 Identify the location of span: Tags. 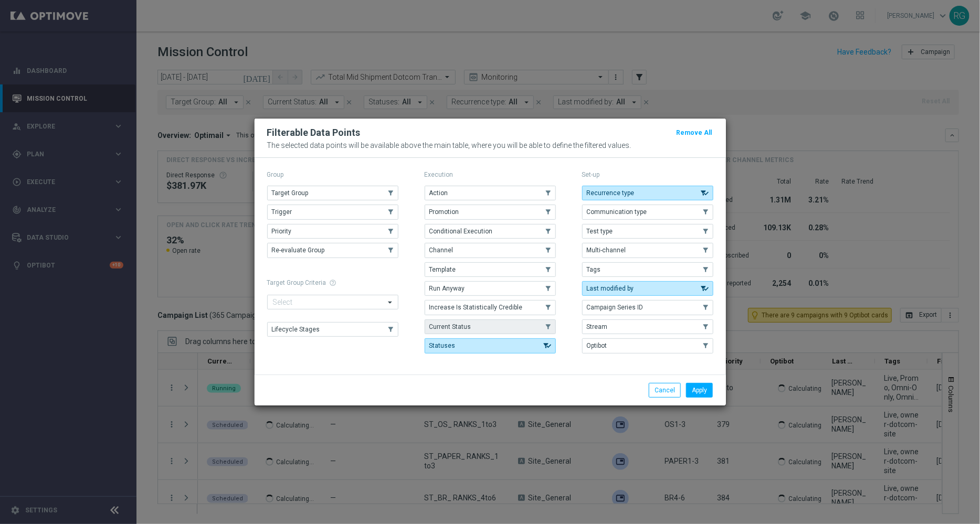
(594, 270).